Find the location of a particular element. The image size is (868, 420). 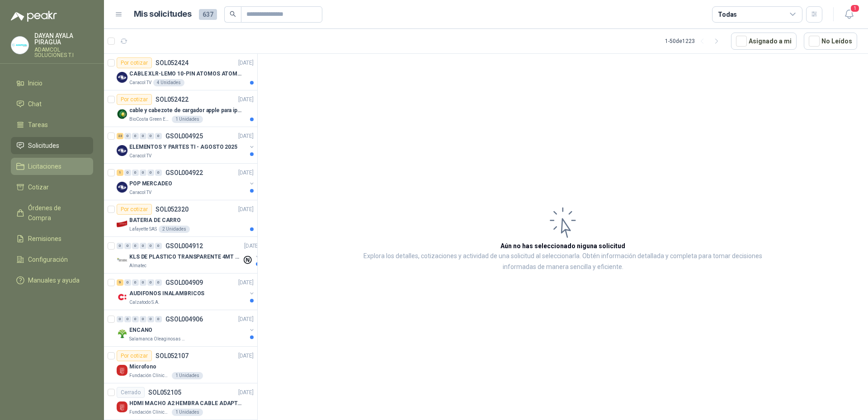

img: Logo peakr is located at coordinates (34, 17).